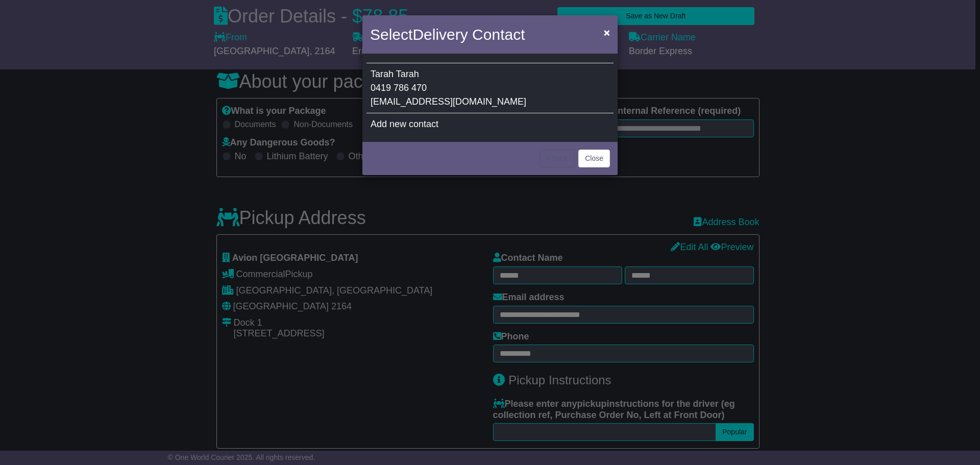 This screenshot has height=465, width=980. Describe the element at coordinates (398, 88) in the screenshot. I see `span: 0419 786 470` at that location.